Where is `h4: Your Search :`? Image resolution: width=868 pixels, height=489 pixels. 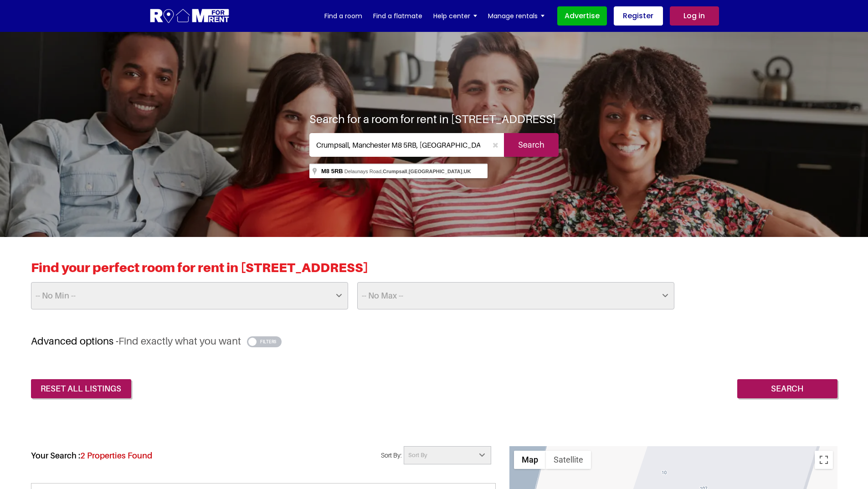 h4: Your Search : is located at coordinates (91, 454).